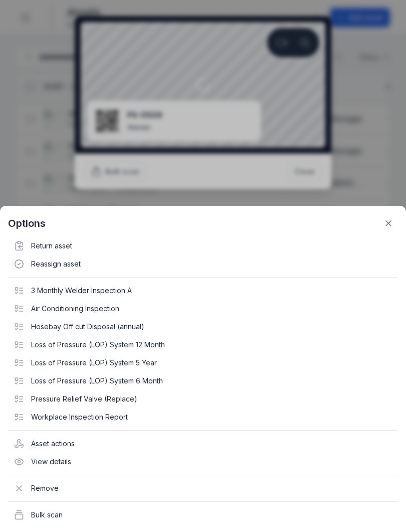 The height and width of the screenshot is (532, 406). What do you see at coordinates (203, 462) in the screenshot?
I see `div: View details` at bounding box center [203, 462].